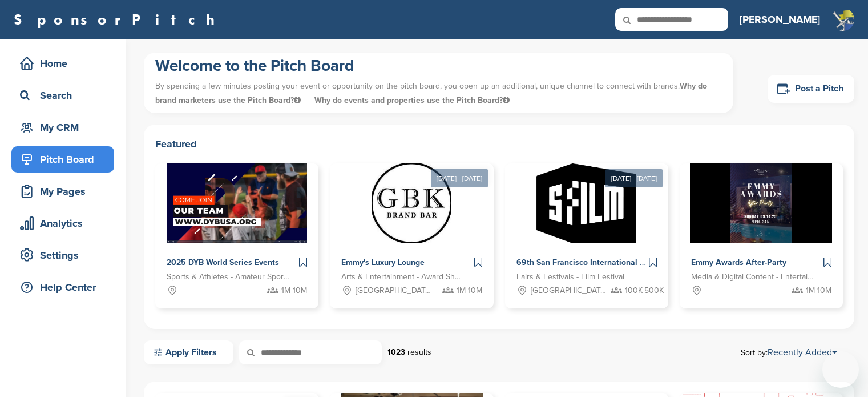 This screenshot has width=868, height=397. Describe the element at coordinates (117, 19) in the screenshot. I see `a: SponsorPitch` at that location.